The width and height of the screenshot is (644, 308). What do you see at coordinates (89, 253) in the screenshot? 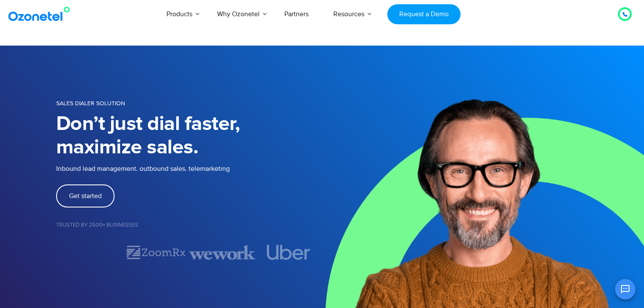
I see `div: 1 of 7` at bounding box center [89, 253].